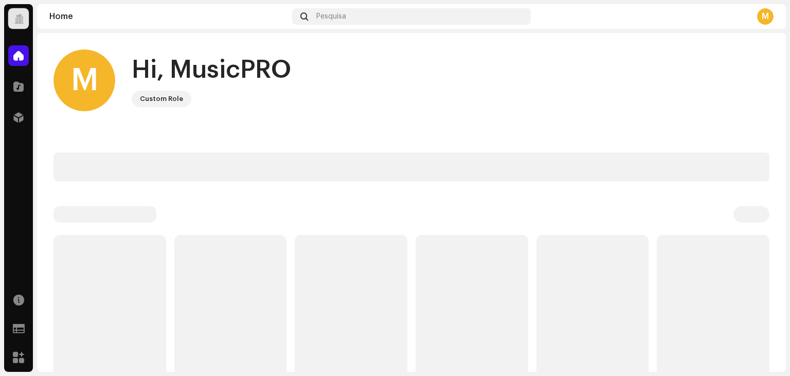 The width and height of the screenshot is (790, 376). I want to click on div: Home, so click(169, 16).